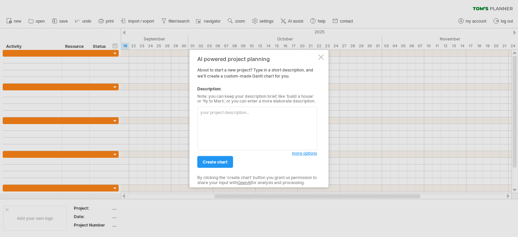 This screenshot has height=237, width=518. Describe the element at coordinates (215, 162) in the screenshot. I see `span: create chart` at that location.